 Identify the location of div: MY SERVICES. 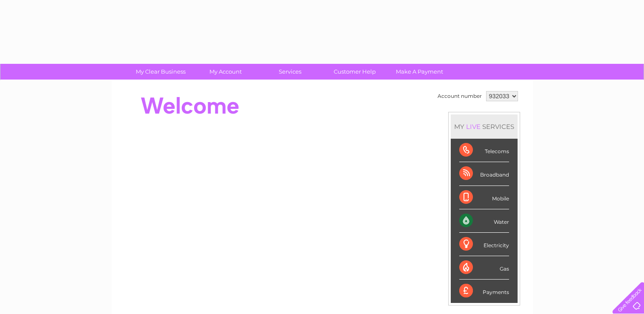
(484, 126).